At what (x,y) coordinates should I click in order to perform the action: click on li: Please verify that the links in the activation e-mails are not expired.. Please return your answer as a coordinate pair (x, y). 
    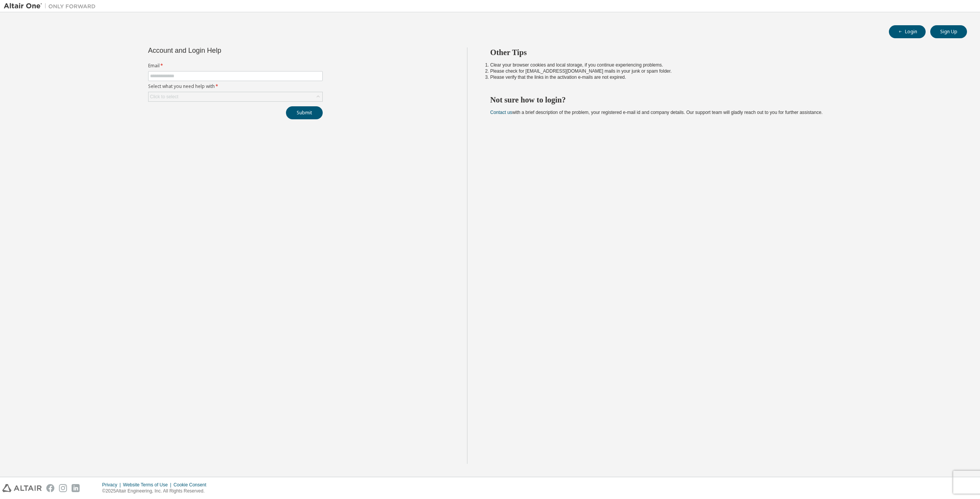
    Looking at the image, I should click on (722, 77).